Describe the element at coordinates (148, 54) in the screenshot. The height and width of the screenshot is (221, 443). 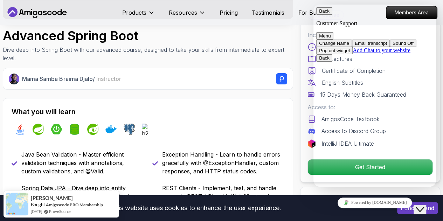
I see `p: Dive deep into Spring Boot with our advanced course, designed to take your skills from intermedia...` at that location.